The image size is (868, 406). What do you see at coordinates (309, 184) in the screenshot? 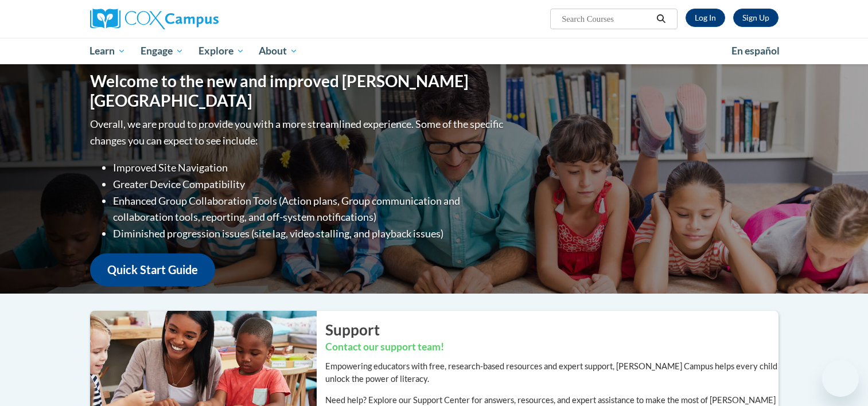
I see `li: Greater Device Compatibility` at bounding box center [309, 184].